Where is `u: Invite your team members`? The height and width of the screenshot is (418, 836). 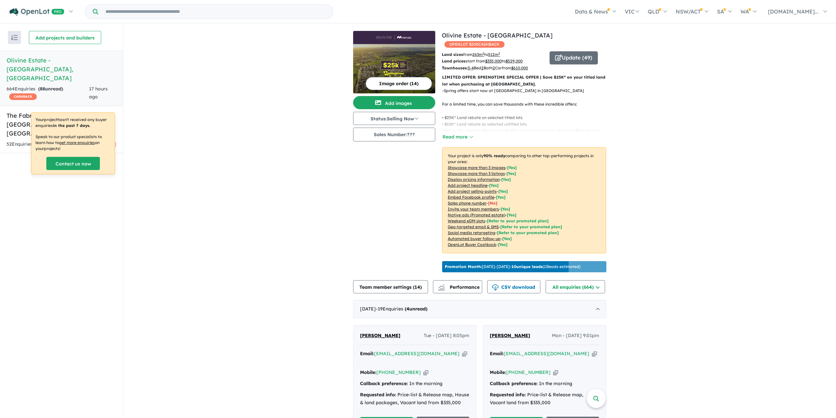
u: Invite your team members is located at coordinates (474, 209).